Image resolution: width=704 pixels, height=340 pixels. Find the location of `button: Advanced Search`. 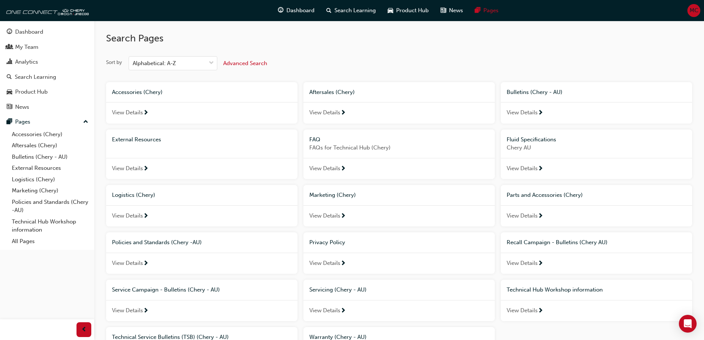

button: Advanced Search is located at coordinates (245, 63).